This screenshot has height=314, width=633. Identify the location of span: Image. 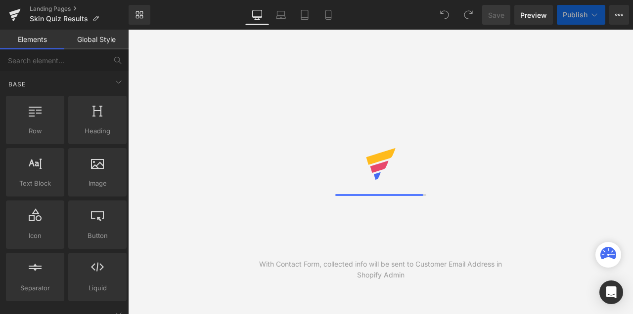
(97, 183).